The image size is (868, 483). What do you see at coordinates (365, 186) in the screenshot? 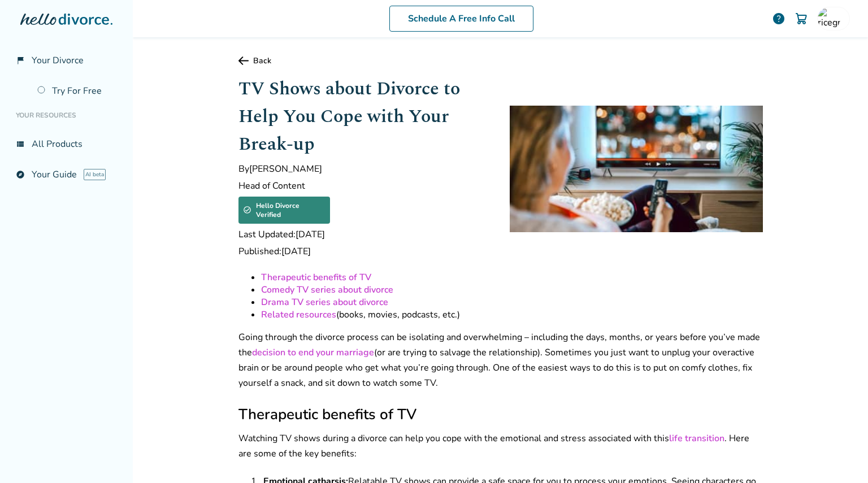
I see `span: Head of Content` at bounding box center [365, 186].